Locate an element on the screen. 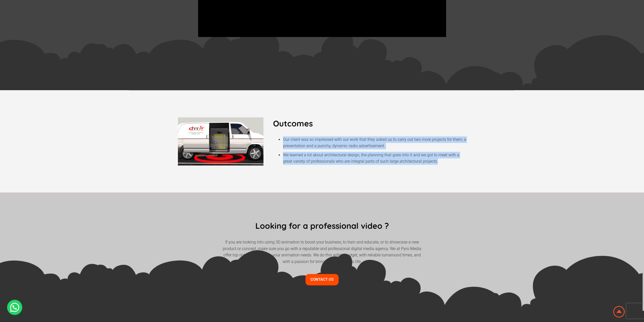 This screenshot has width=644, height=322. h1: Looking for a professional video ? is located at coordinates (322, 226).